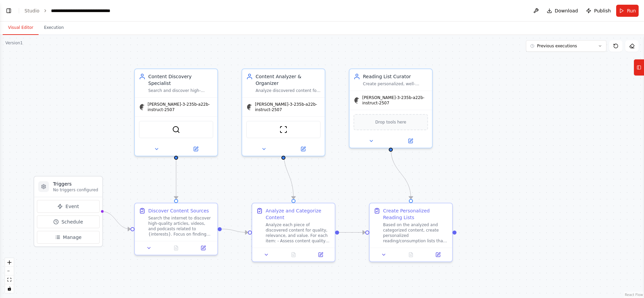 This screenshot has height=298, width=644. I want to click on g: Edge from d9290465-15d7-4396-8fe5-8faca30c5e44 to 871e4f40-6010-4db4-9357-0589316bd940, so click(176, 174).